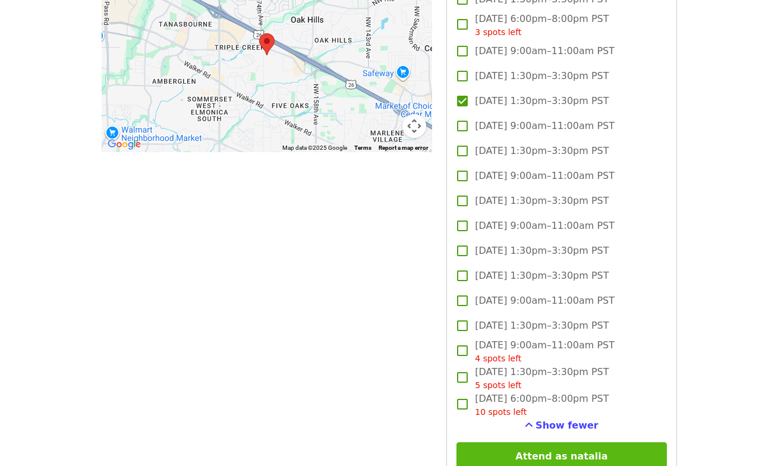 This screenshot has height=466, width=778. I want to click on span: 5 spots left, so click(498, 385).